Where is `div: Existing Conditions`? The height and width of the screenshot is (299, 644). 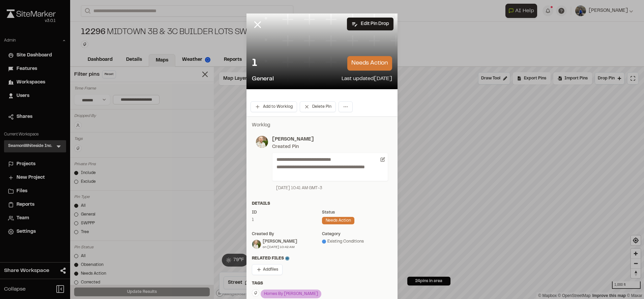 div: Existing Conditions is located at coordinates (357, 241).